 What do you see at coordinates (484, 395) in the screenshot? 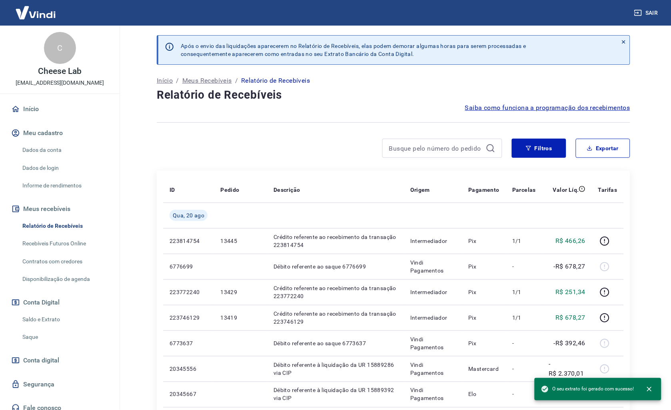
I see `p: Elo` at bounding box center [484, 395].